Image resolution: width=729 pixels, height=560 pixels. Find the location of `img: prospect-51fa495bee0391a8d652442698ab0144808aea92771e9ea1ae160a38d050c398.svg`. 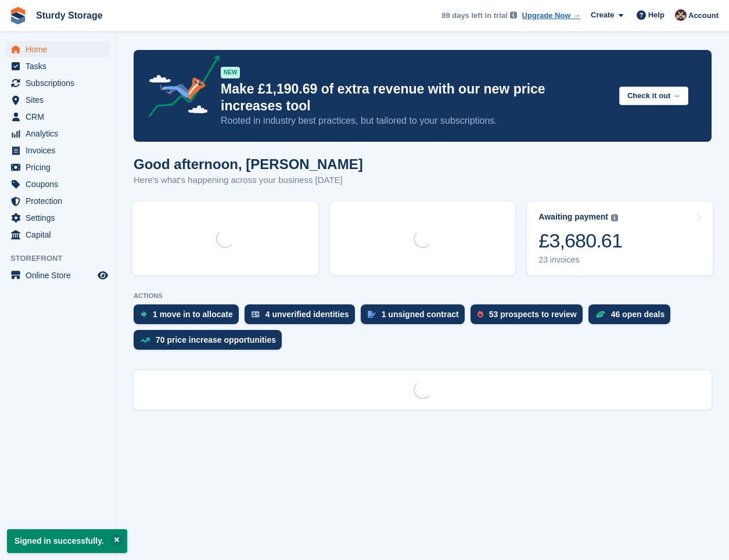

img: prospect-51fa495bee0391a8d652442698ab0144808aea92771e9ea1ae160a38d050c398.svg is located at coordinates (480, 314).